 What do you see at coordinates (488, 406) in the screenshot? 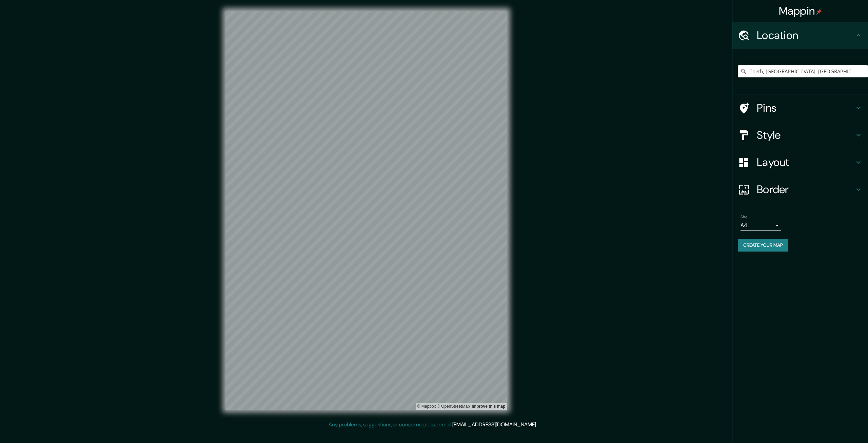
I see `a: Map feedback` at bounding box center [488, 406].